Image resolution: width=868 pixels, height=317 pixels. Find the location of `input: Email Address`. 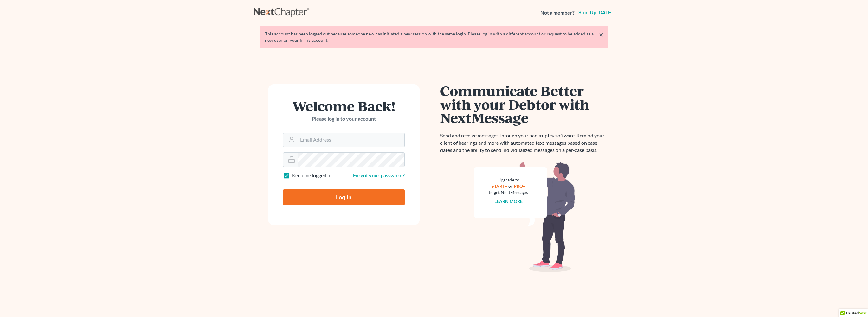

input: Email Address is located at coordinates (350, 140).